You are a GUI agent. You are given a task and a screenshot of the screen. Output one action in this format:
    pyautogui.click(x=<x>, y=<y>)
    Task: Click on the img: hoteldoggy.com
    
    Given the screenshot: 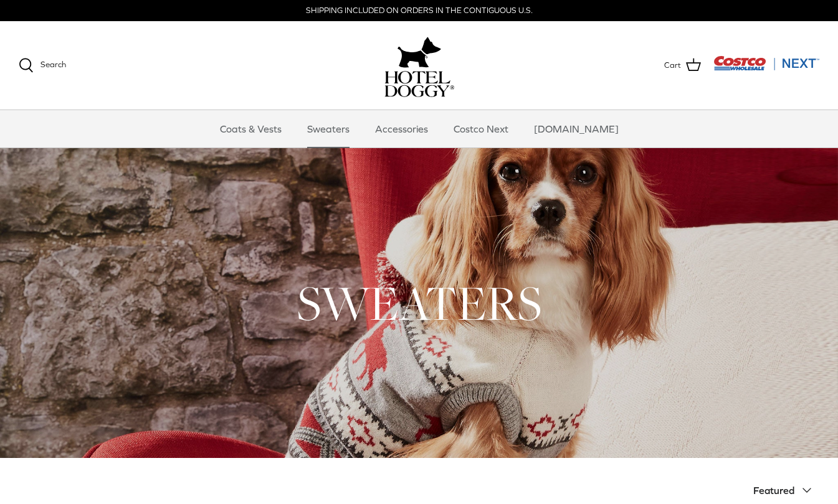 What is the action you would take?
    pyautogui.click(x=419, y=52)
    